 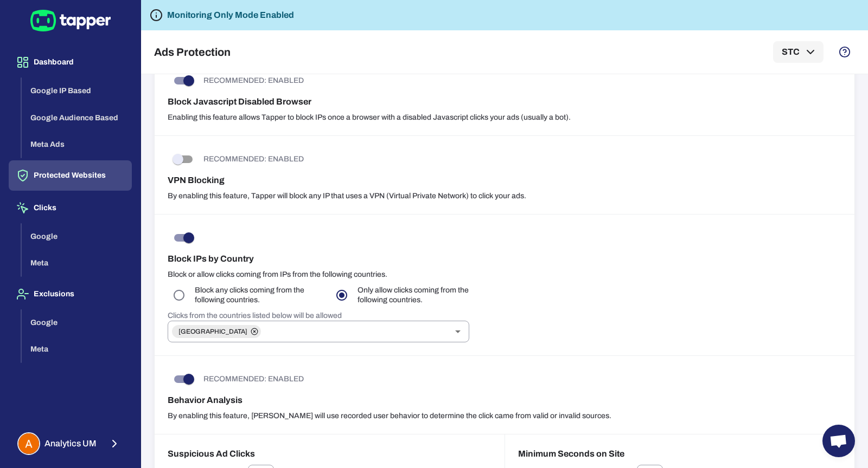 I want to click on svg: Tapper is not blocking any fraudulent activity for this domain, so click(x=156, y=15).